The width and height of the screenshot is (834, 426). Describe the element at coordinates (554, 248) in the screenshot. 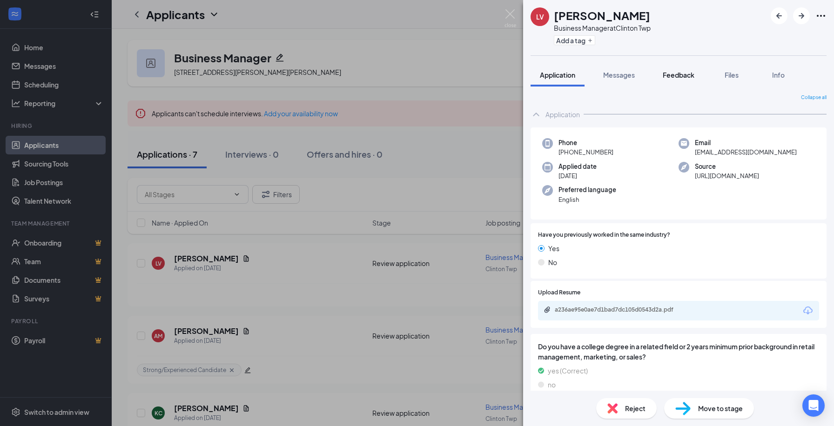

I see `span: Yes` at that location.